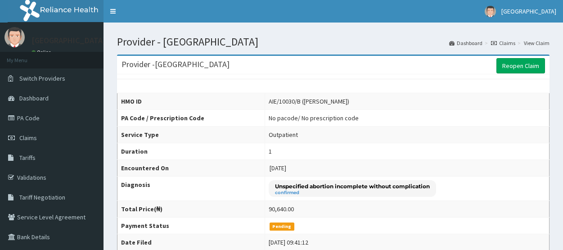 The height and width of the screenshot is (250, 563). Describe the element at coordinates (42, 197) in the screenshot. I see `span: Tariff Negotiation` at that location.